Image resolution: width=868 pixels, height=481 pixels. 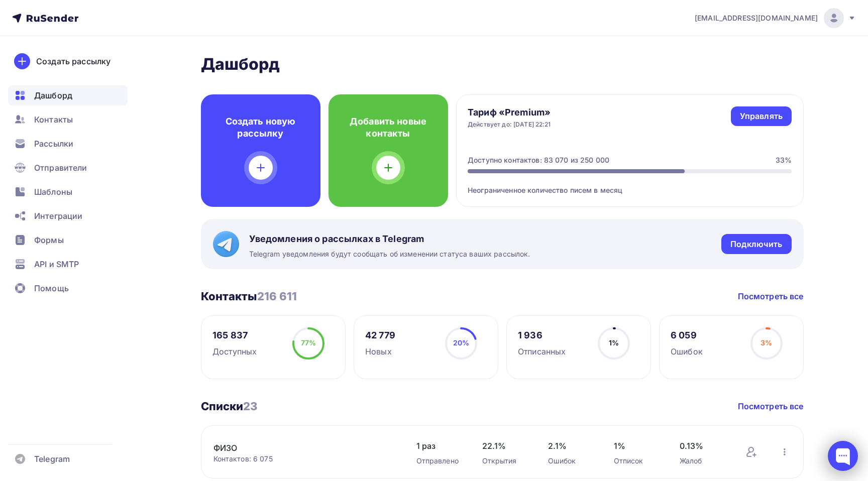 What do you see at coordinates (502, 64) in the screenshot?
I see `h2: Дашборд` at bounding box center [502, 64].